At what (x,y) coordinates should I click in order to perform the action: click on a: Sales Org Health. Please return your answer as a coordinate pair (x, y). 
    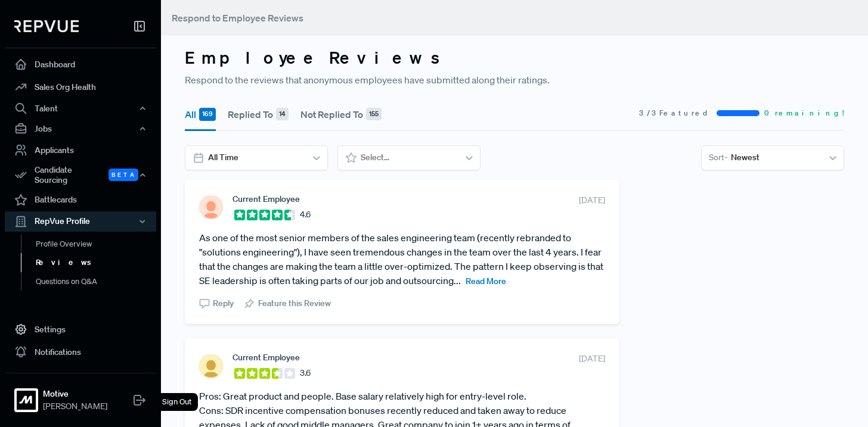
    Looking at the image, I should click on (81, 87).